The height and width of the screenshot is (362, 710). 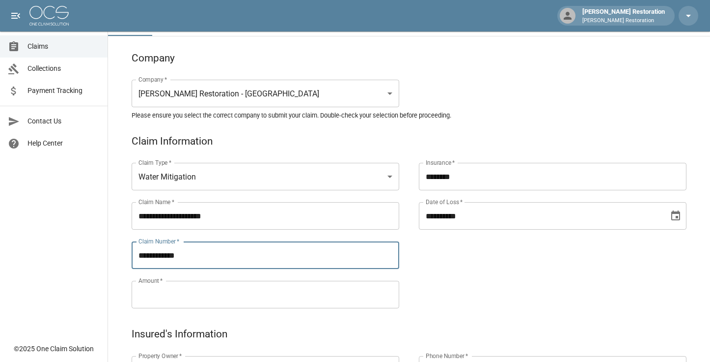 What do you see at coordinates (440, 162) in the screenshot?
I see `label: Insurance` at bounding box center [440, 162].